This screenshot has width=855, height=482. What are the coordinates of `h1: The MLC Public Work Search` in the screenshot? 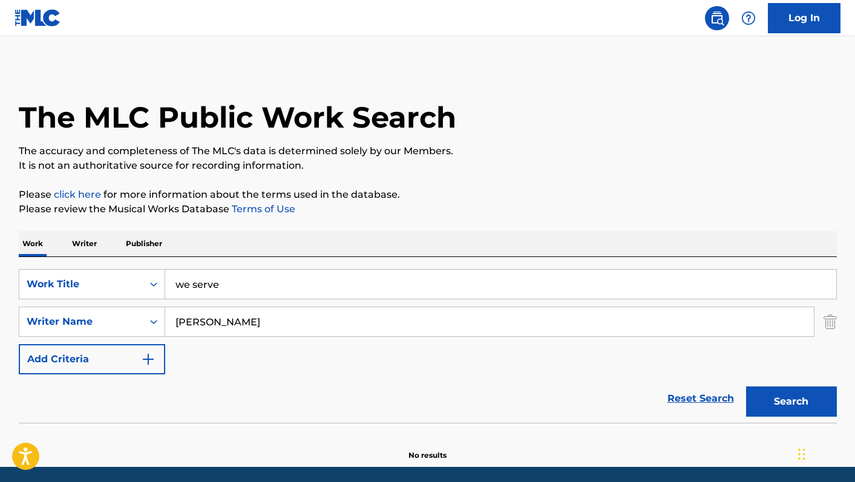 It's located at (237, 117).